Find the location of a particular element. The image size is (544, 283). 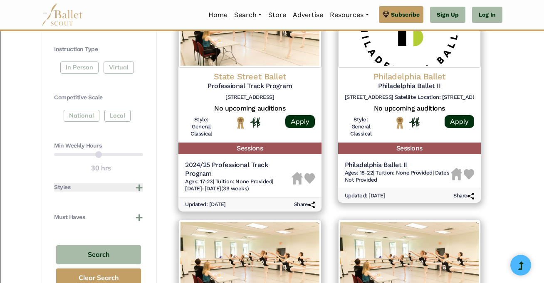

span: Subscribe is located at coordinates (405, 15).